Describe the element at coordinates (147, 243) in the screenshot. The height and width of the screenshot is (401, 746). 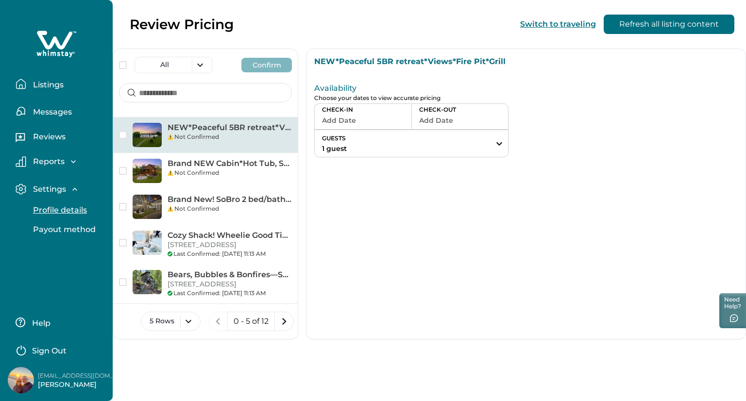
I see `img: Cozy Shack! Wheelie Good Time:Trail & Tales Await` at that location.